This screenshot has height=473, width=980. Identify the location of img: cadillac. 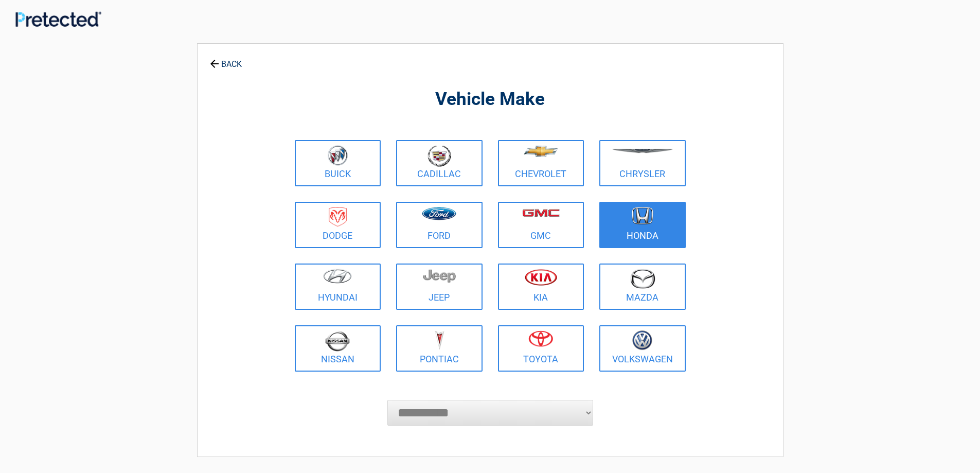
(439, 156).